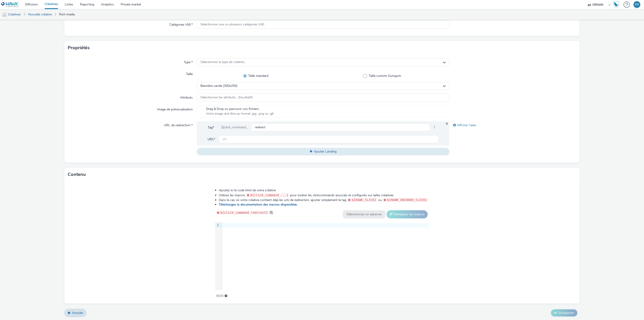 This screenshot has height=320, width=644. What do you see at coordinates (271, 212) in the screenshot?
I see `span: copy to clipboard` at bounding box center [271, 212].